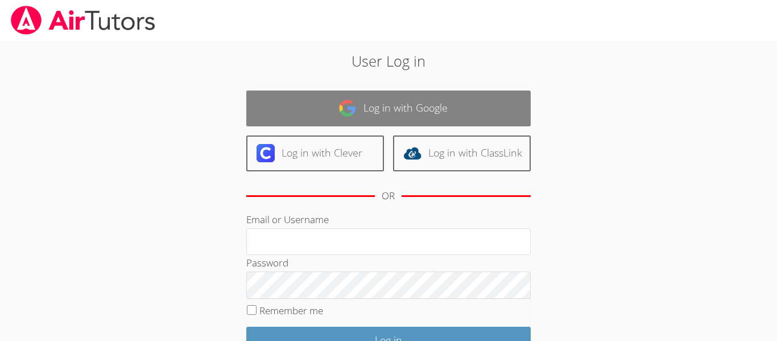  What do you see at coordinates (412, 153) in the screenshot?
I see `img: classlink-logo-d6bb404cc1216ec64c9a2012d9dc4662098be43eaf13dc465df04b49fa7ab582.svg` at bounding box center [412, 153].